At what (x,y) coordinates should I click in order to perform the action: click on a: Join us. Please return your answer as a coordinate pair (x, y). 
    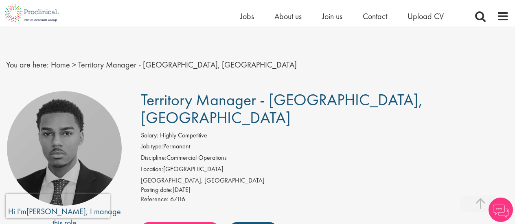
    Looking at the image, I should click on (332, 16).